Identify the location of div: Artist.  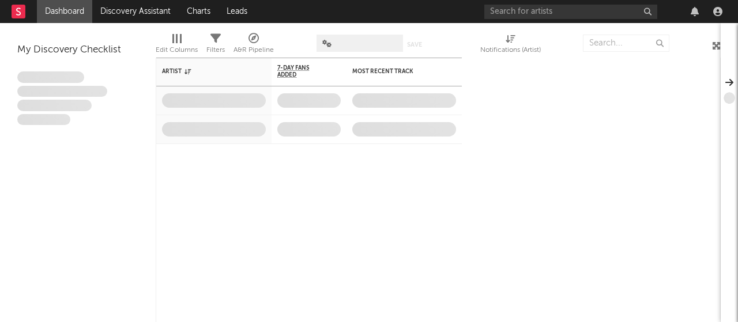
(205, 72).